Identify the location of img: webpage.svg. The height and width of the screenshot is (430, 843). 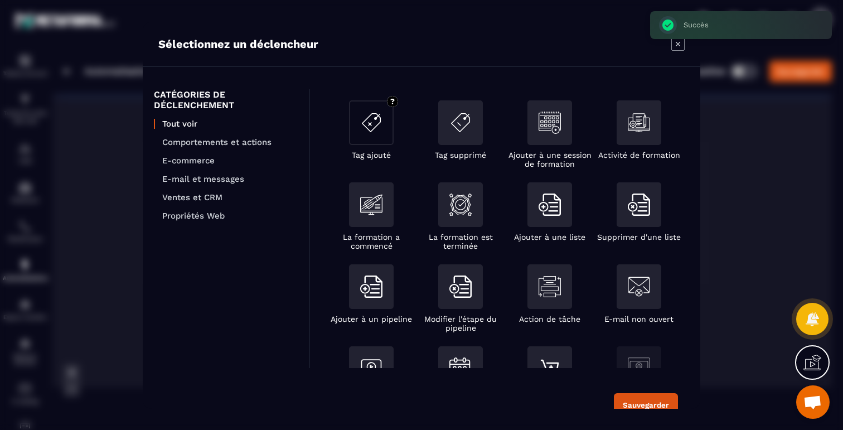
(639, 368).